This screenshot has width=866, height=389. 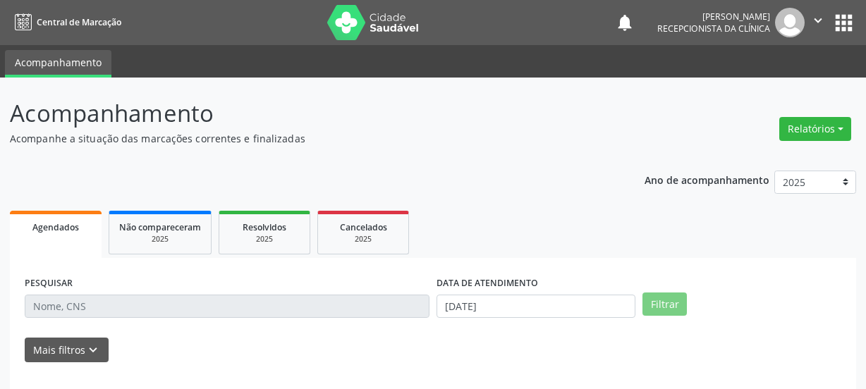 What do you see at coordinates (306, 114) in the screenshot?
I see `p: Acompanhamento` at bounding box center [306, 114].